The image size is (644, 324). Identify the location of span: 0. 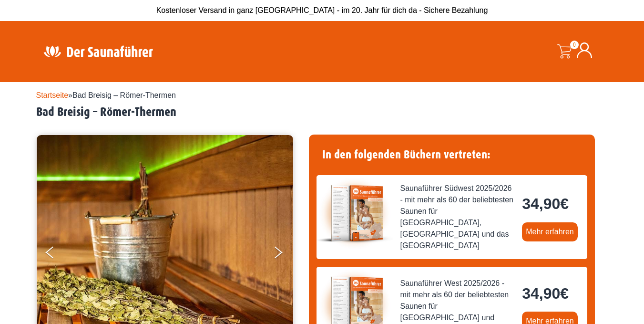
(574, 45).